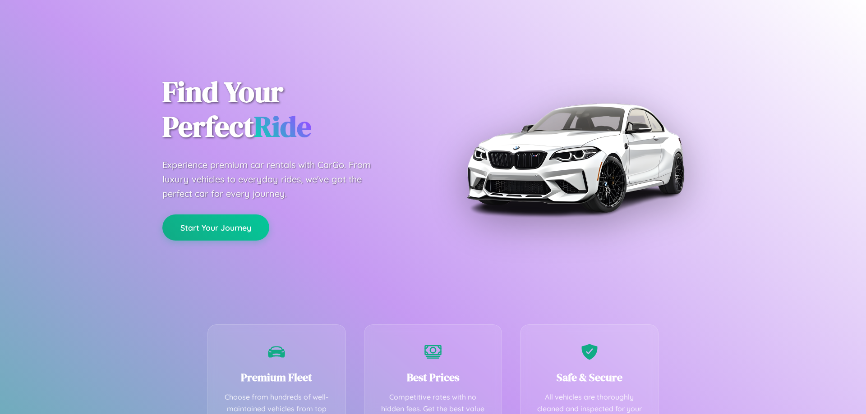  What do you see at coordinates (575, 158) in the screenshot?
I see `img: Premium BMW car rental vehicle` at bounding box center [575, 158].